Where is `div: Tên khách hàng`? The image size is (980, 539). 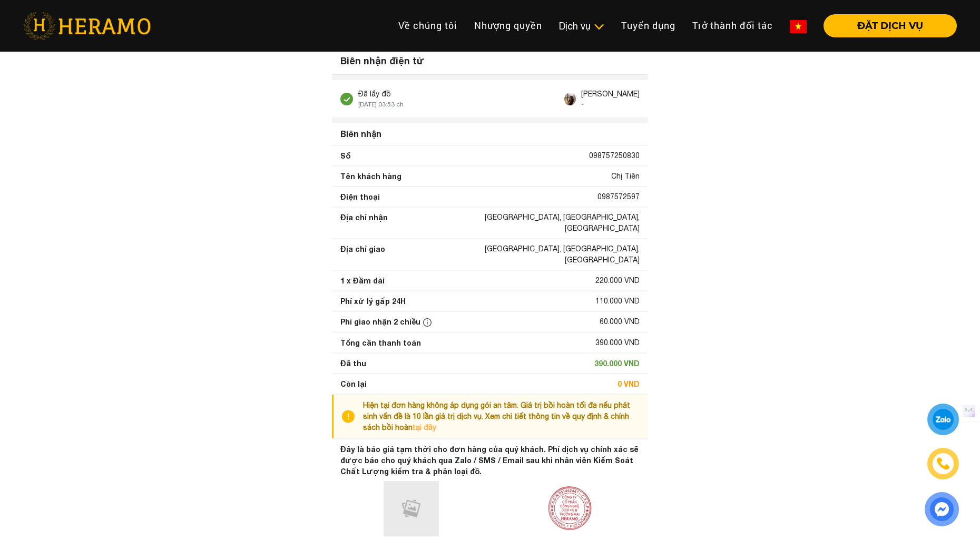
div: Tên khách hàng is located at coordinates (371, 176).